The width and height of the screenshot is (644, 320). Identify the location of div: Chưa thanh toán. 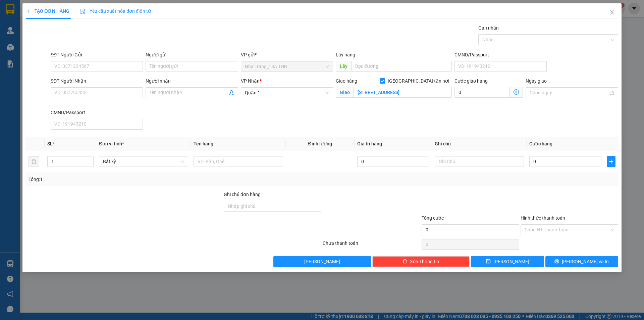
(372, 245).